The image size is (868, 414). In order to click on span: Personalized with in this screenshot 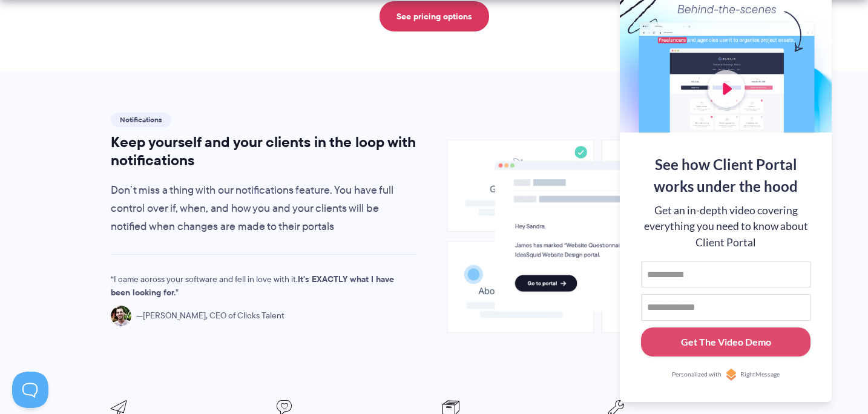, I will do `click(697, 374)`.